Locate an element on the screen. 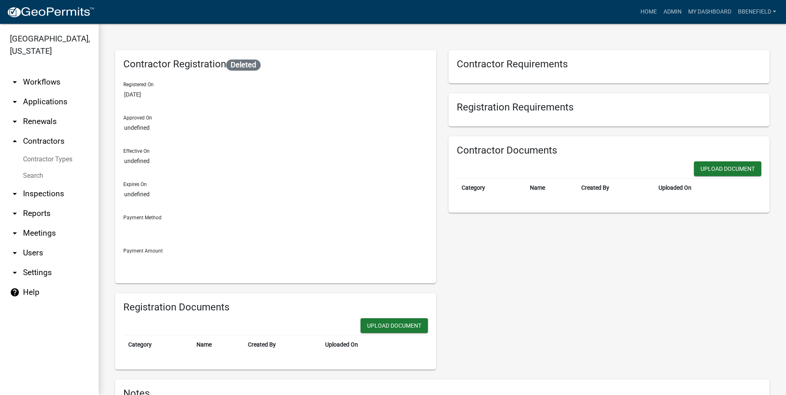 The height and width of the screenshot is (395, 786). a: Home is located at coordinates (649, 12).